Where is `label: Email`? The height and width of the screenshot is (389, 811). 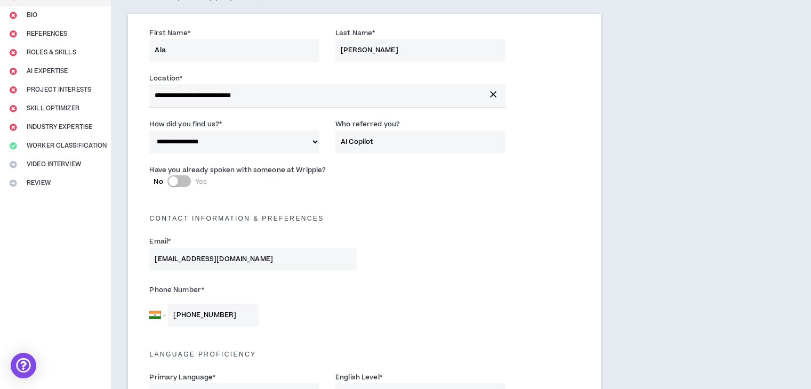 label: Email is located at coordinates (160, 242).